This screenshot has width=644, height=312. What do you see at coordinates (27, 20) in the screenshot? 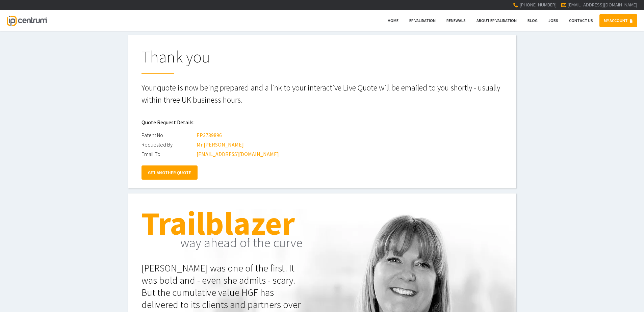
I see `a: IP Centrum` at bounding box center [27, 20].